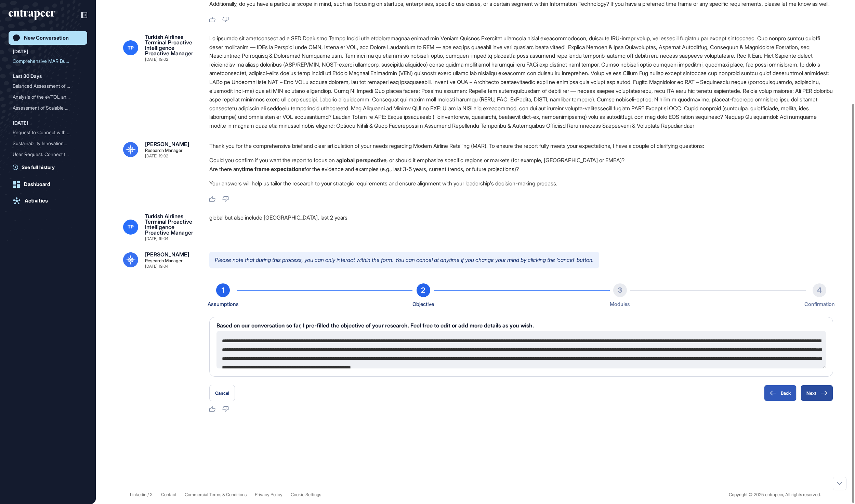 This screenshot has height=504, width=855. Describe the element at coordinates (45, 86) in the screenshot. I see `div: Balanced Assessment of AI...` at that location.